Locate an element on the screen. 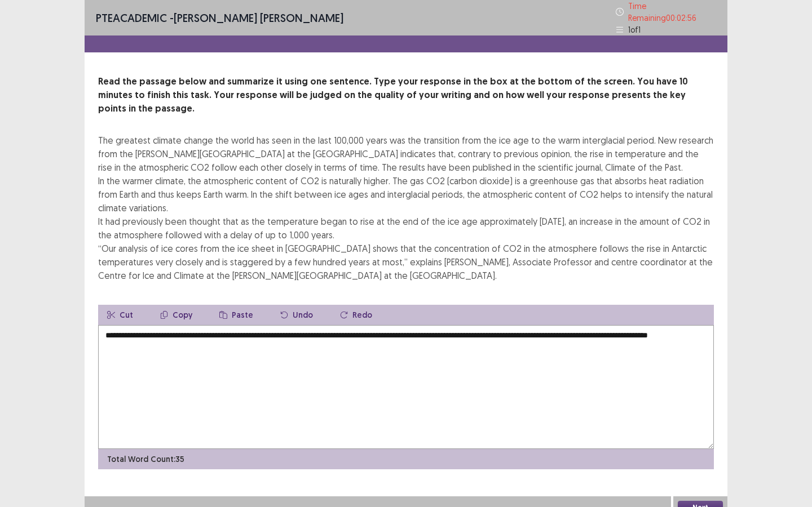 The height and width of the screenshot is (507, 812). p: Total Word Count: 35 is located at coordinates (146, 459).